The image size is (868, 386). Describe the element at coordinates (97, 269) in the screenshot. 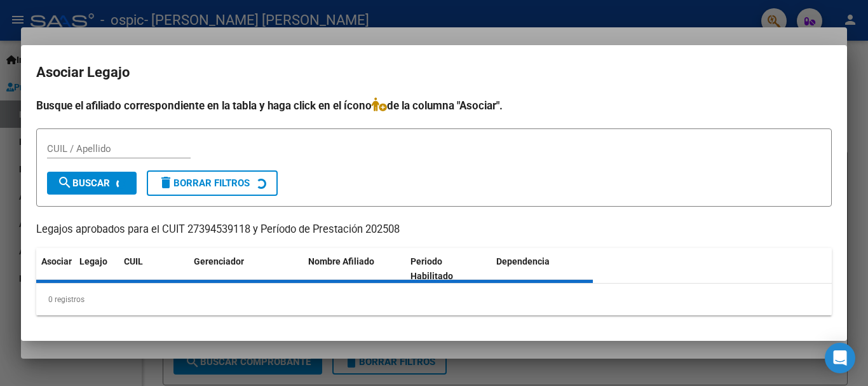

I see `datatable-header-cell: Legajo` at that location.